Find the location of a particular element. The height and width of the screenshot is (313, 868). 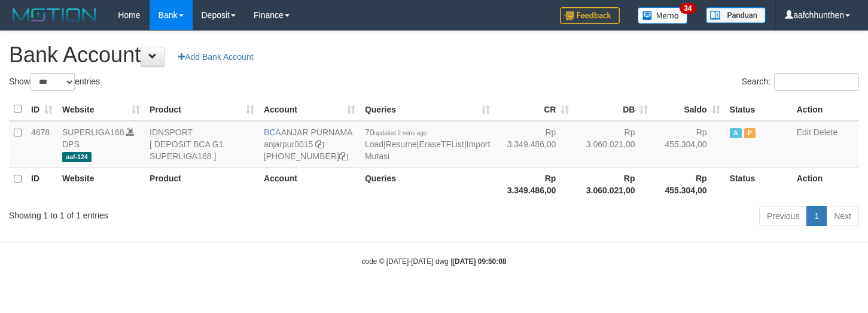

th: Website: activate to sort column ascending is located at coordinates (101, 108).